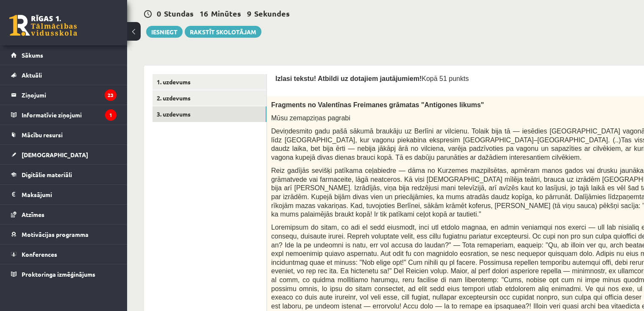  Describe the element at coordinates (69, 115) in the screenshot. I see `legend: Informatīvie ziņojumi` at that location.